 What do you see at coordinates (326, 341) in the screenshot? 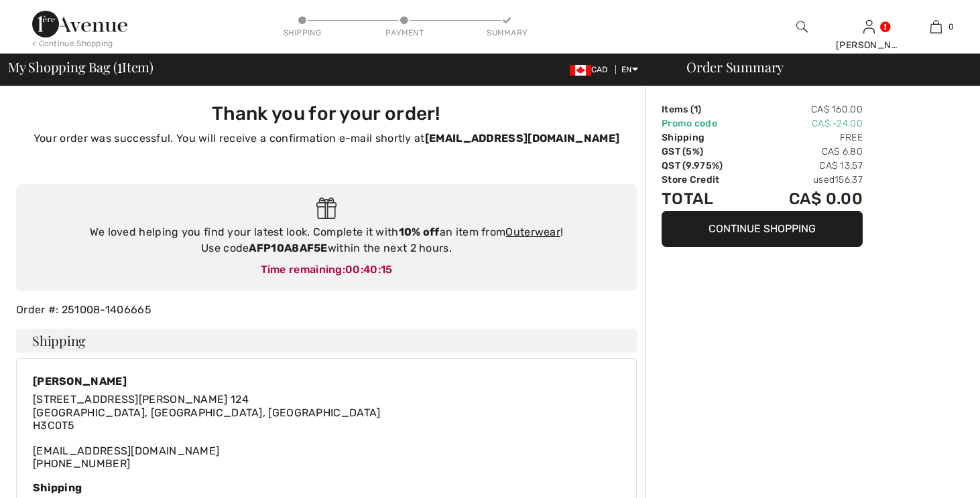
I see `h4: Shipping` at bounding box center [326, 341].